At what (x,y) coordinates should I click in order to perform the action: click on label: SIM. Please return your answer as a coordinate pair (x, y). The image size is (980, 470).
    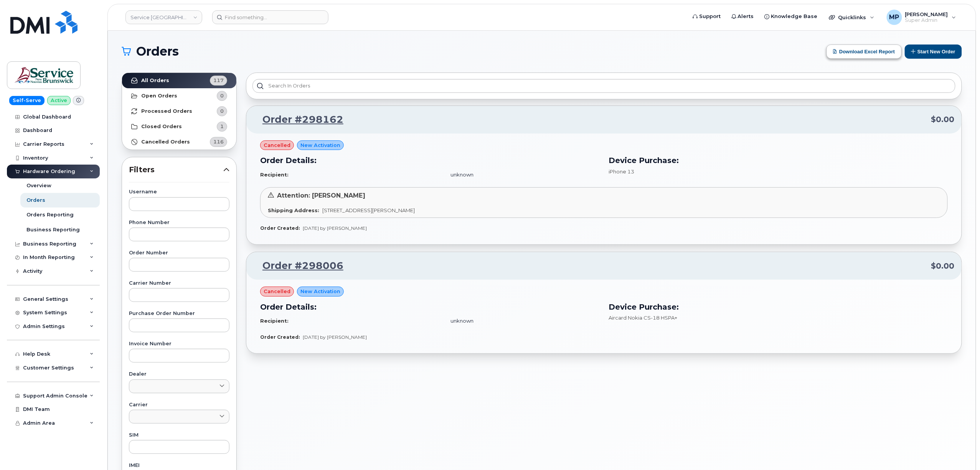
    Looking at the image, I should click on (179, 435).